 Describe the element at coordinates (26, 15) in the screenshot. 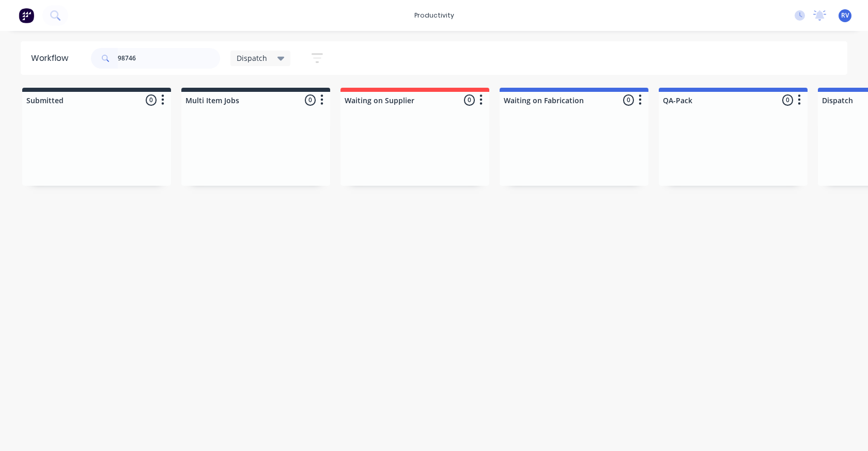

I see `img: Factory` at that location.